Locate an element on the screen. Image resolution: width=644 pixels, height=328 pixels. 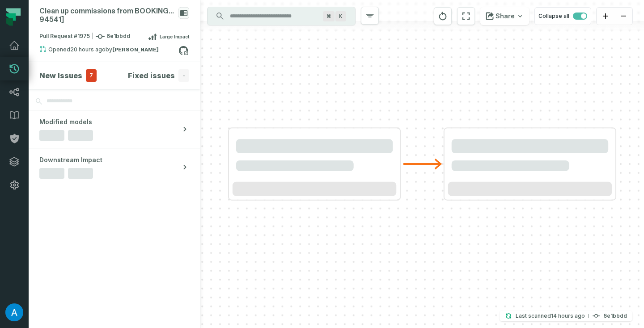
relative-time: Aug 18, 2025, 9:38 PM EDT is located at coordinates (568, 316).